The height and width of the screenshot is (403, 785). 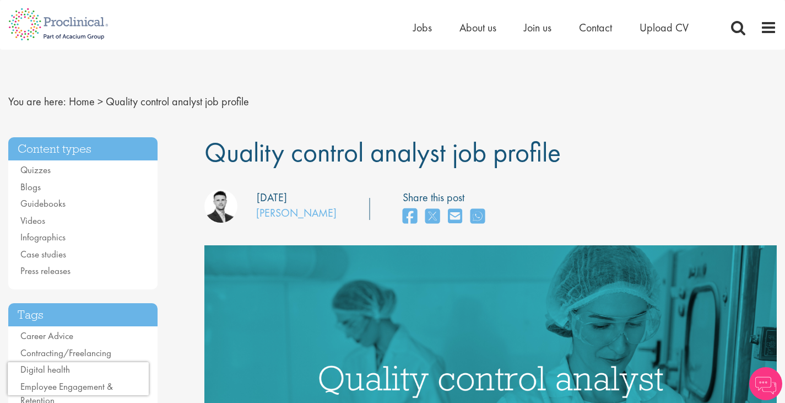 I want to click on span: You are here:, so click(x=37, y=101).